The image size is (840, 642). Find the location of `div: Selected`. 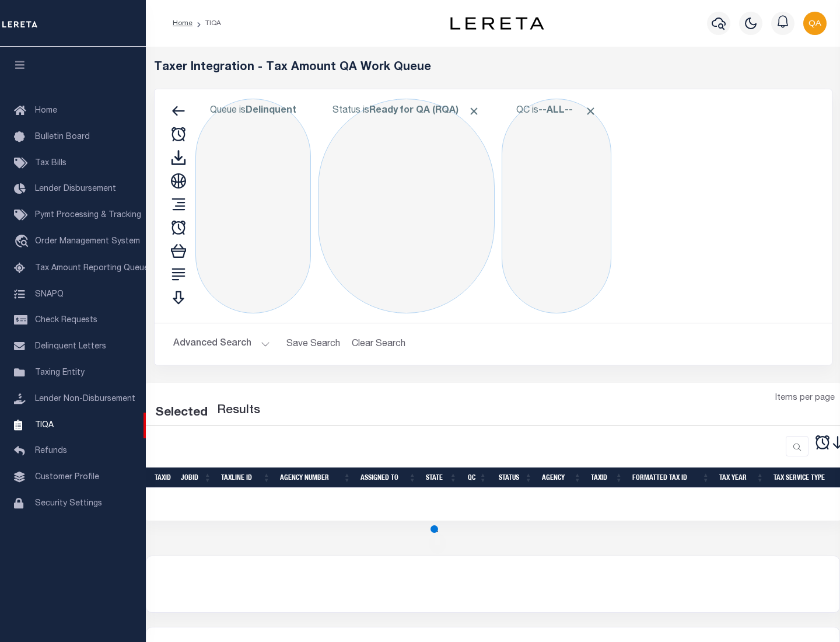

div: Selected is located at coordinates (181, 413).